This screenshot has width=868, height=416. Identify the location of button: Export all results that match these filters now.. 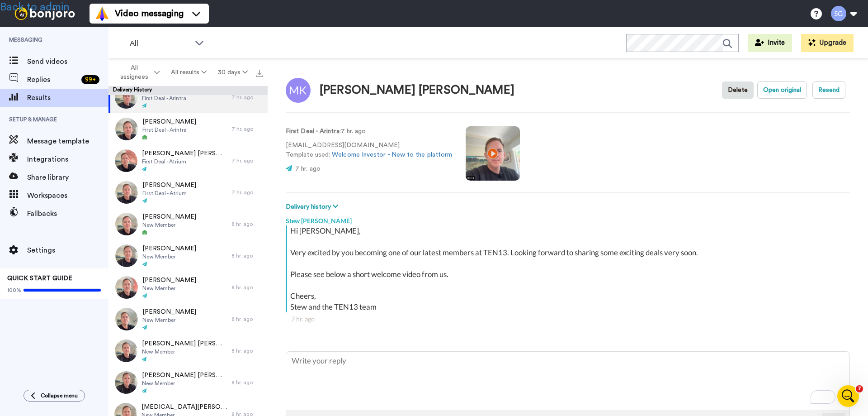
(259, 72).